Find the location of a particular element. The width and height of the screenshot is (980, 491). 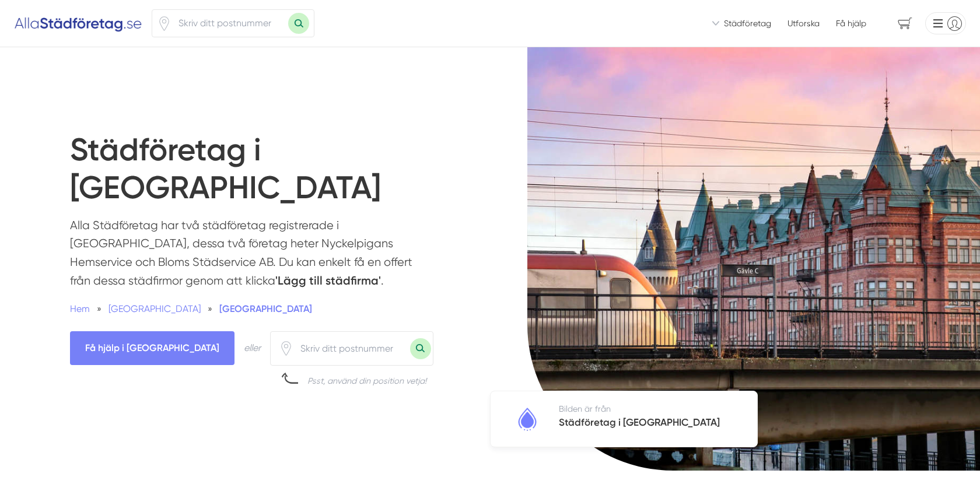

img: Städföretag i Söderhamn logotyp is located at coordinates (527, 419).